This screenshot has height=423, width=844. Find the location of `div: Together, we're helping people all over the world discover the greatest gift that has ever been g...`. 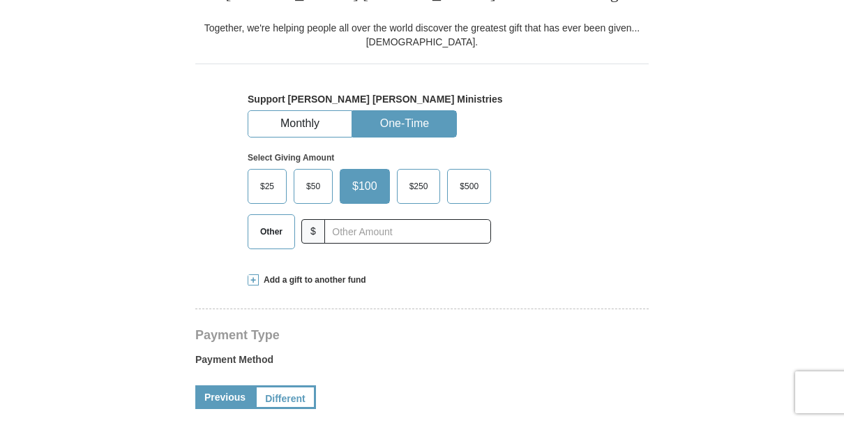

div: Together, we're helping people all over the world discover the greatest gift that has ever been g... is located at coordinates (422, 35).